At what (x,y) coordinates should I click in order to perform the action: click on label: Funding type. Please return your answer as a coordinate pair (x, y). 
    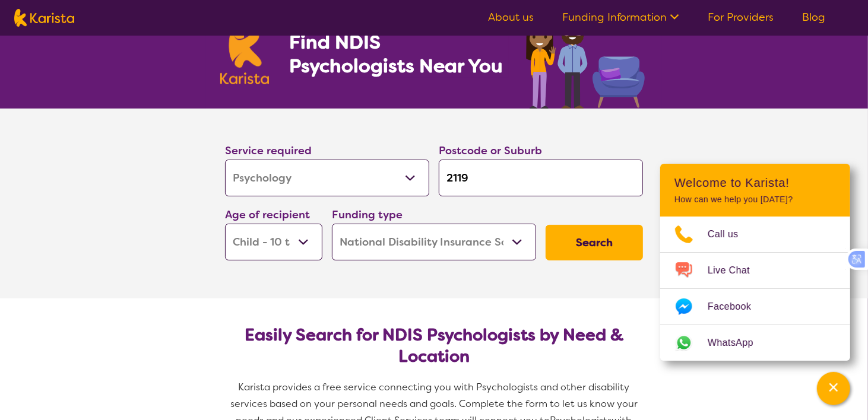
    Looking at the image, I should click on (367, 215).